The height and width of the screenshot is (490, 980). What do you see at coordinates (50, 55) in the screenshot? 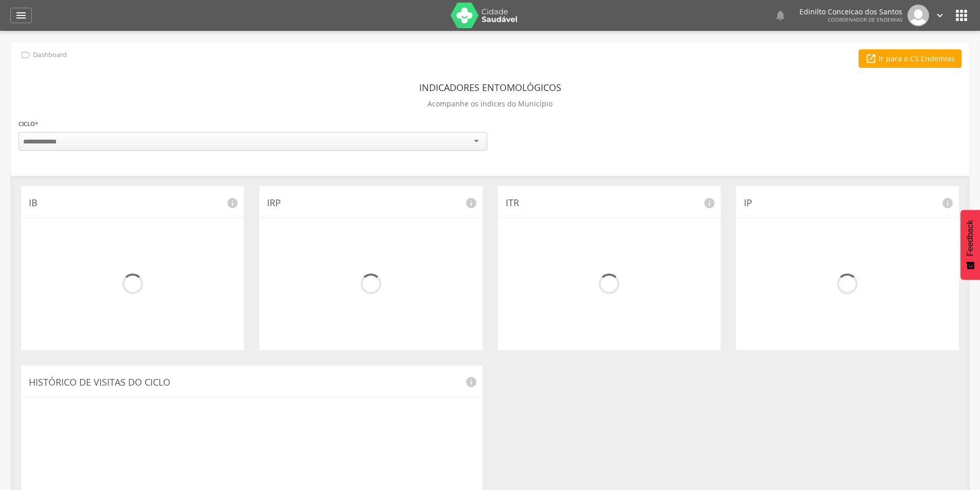
I see `p: Dashboard` at bounding box center [50, 55].